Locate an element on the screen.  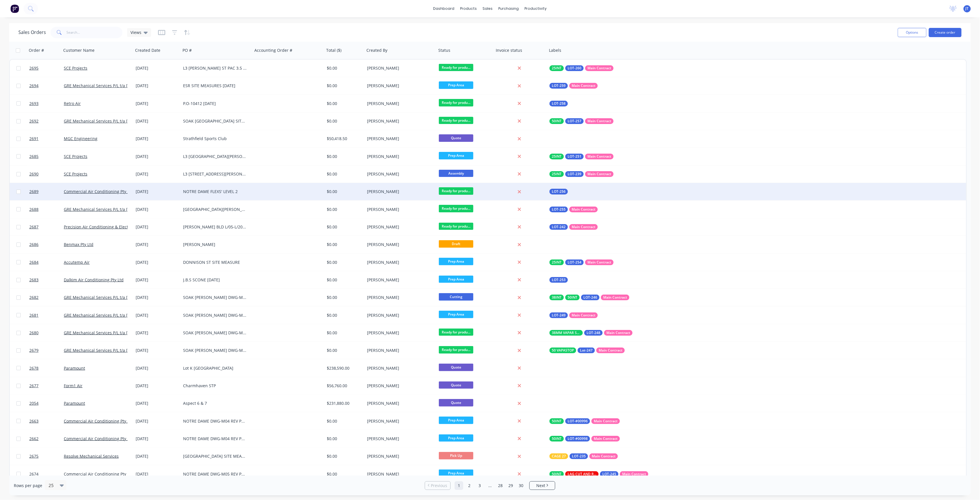
a: 2681 is located at coordinates (46, 315).